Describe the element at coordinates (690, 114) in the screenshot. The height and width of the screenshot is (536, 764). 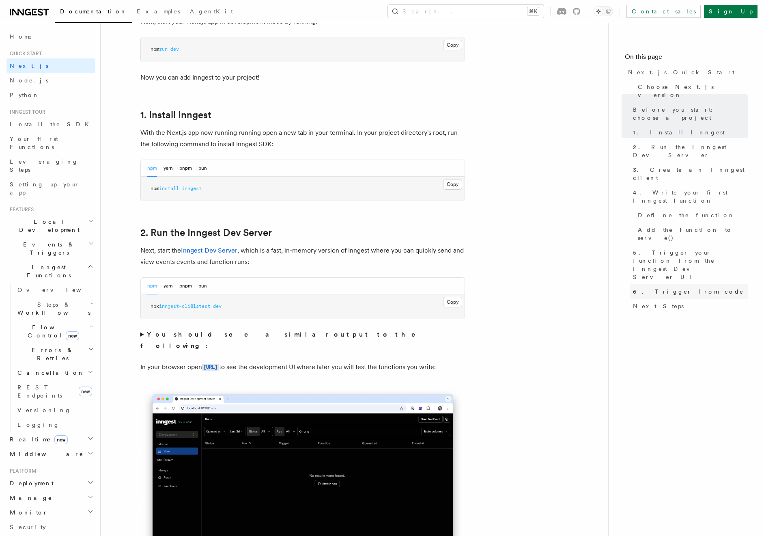
I see `span: Before you start: choose a project` at that location.